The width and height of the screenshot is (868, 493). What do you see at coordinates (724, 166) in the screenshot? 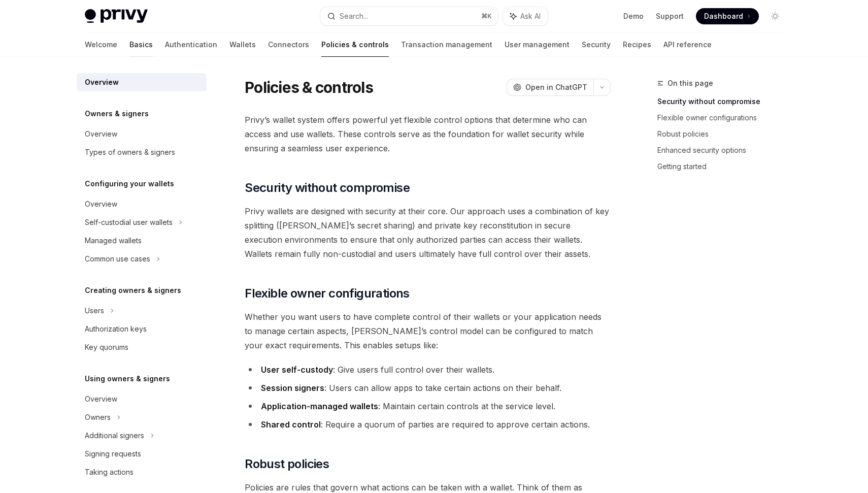
I see `a: Getting started` at bounding box center [724, 166].